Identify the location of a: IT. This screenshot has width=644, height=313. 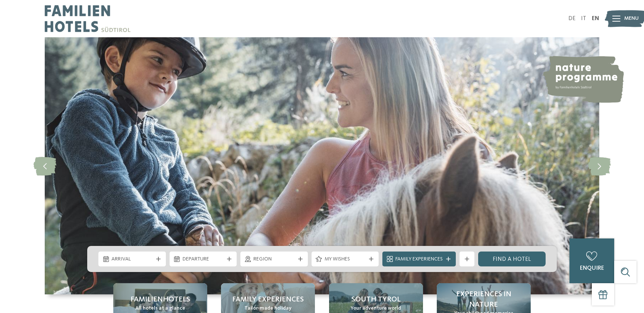
(584, 19).